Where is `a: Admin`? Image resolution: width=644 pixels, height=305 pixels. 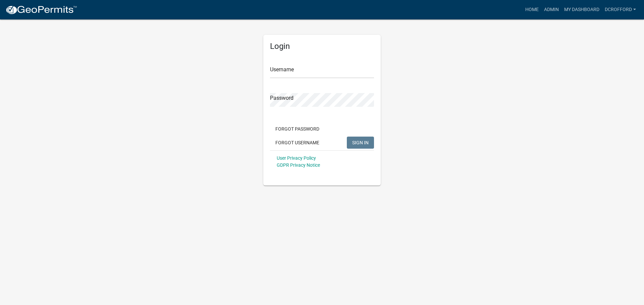 a: Admin is located at coordinates (552, 10).